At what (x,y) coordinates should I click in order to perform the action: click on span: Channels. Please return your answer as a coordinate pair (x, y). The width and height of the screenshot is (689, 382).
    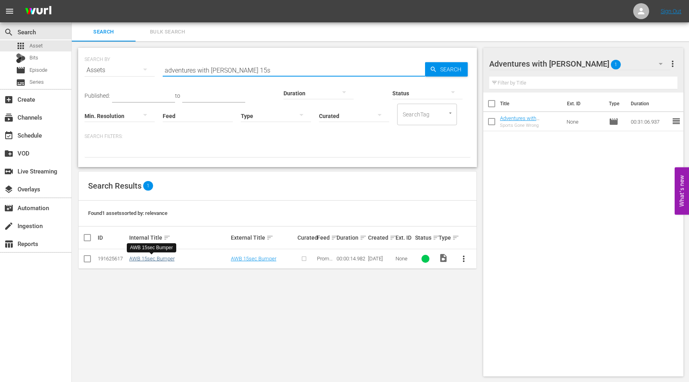
    Looking at the image, I should click on (9, 118).